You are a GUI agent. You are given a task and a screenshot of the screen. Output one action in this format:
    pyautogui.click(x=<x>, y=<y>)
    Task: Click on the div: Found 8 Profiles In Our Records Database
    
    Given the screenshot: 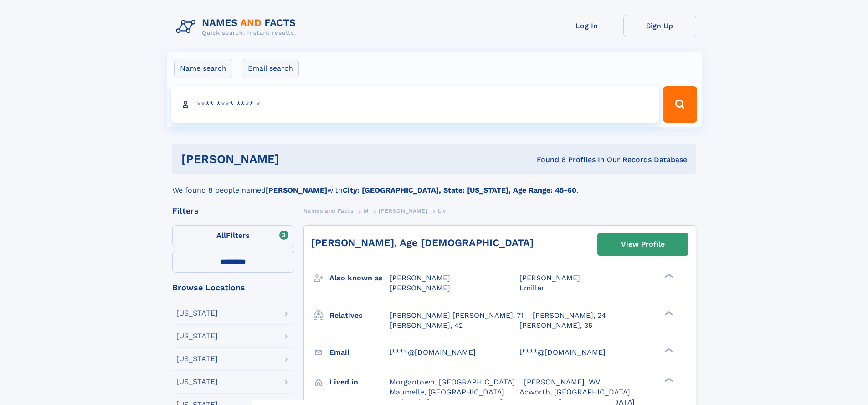 What is the action you would take?
    pyautogui.click(x=547, y=160)
    